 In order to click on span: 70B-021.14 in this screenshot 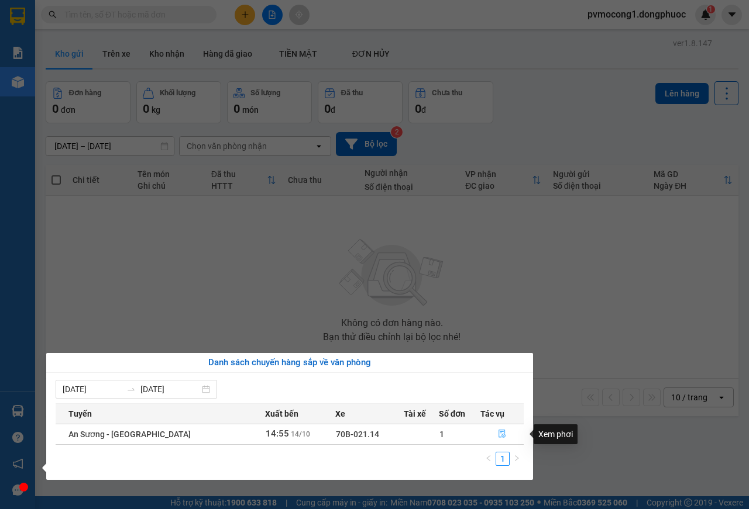, I will do `click(357, 435)`.